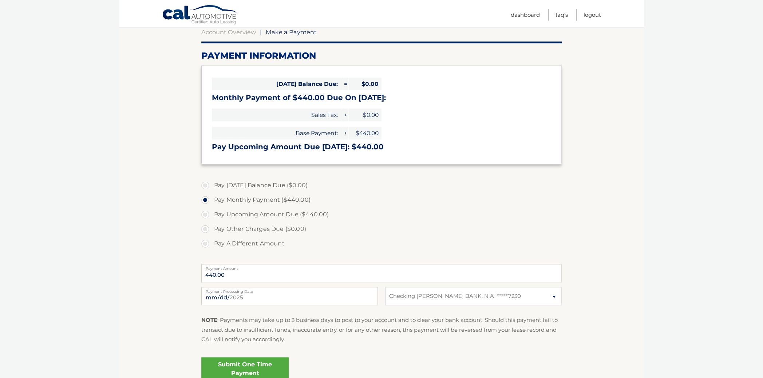 The height and width of the screenshot is (378, 763). Describe the element at coordinates (200, 15) in the screenshot. I see `a: Cal Automotive` at that location.